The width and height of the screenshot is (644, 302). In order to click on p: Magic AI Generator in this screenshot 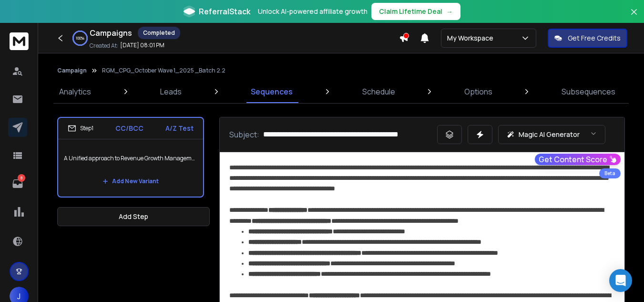, I will do `click(549, 134)`.